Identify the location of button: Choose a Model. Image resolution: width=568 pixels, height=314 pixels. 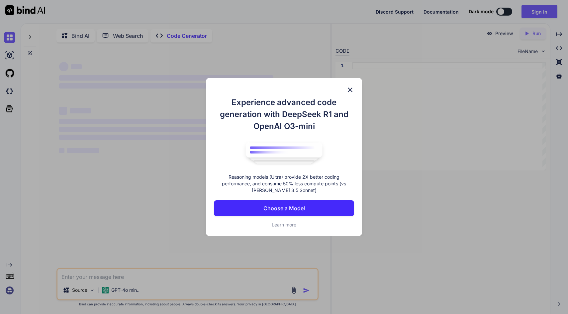
(284, 208).